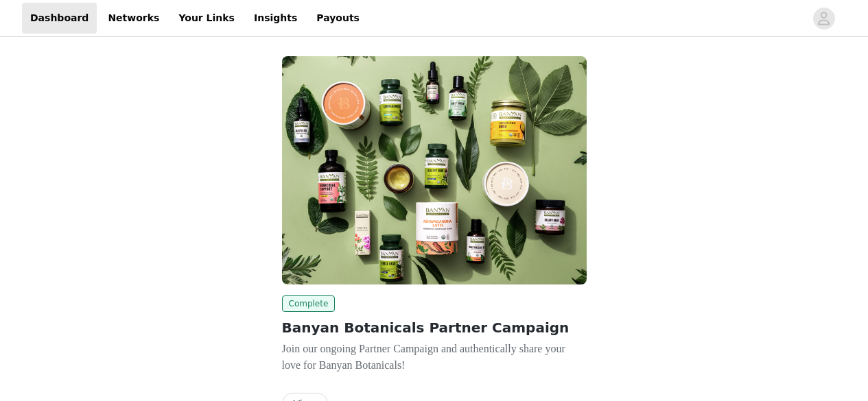 Image resolution: width=868 pixels, height=401 pixels. I want to click on h2: Banyan Botanicals Partner Campaign, so click(434, 328).